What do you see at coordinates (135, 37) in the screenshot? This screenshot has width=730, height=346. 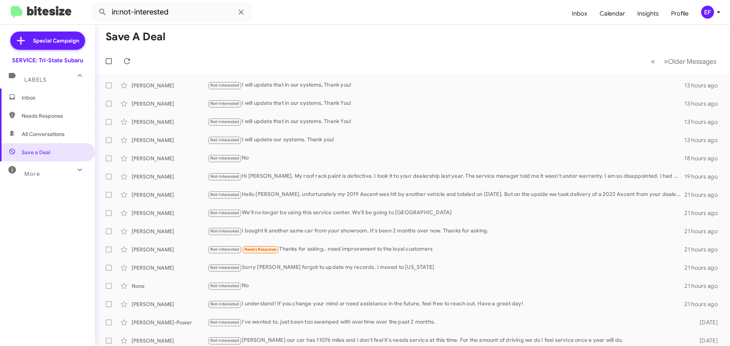 I see `h1: Save a Deal` at bounding box center [135, 37].